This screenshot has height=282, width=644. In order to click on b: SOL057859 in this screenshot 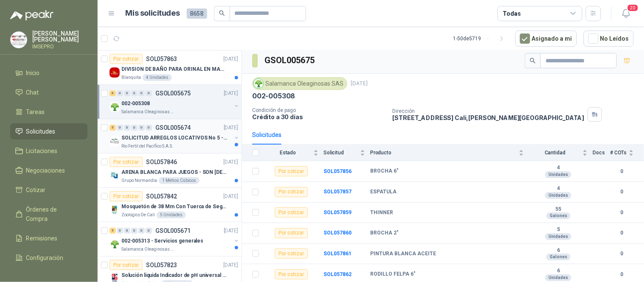, I will do `click(337, 213)`.